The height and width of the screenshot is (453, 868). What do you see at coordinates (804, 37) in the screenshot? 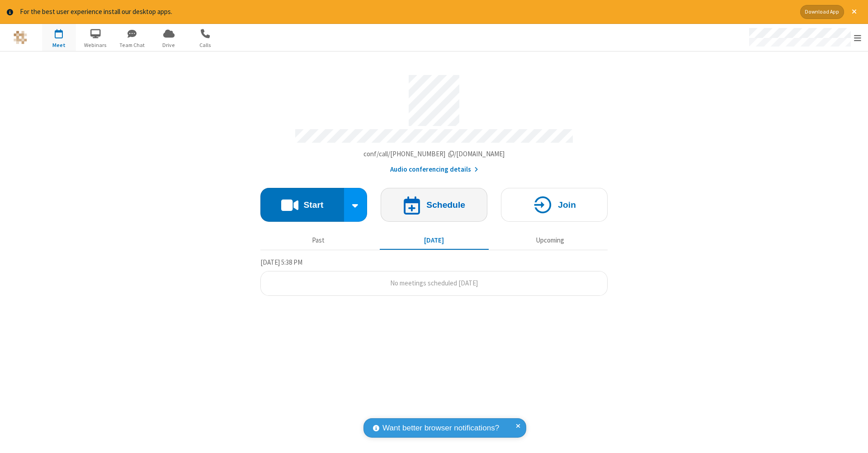
I see `div: Open menu` at bounding box center [804, 37].